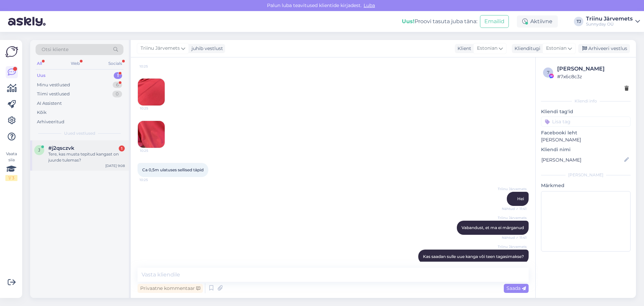 The image size is (644, 306). What do you see at coordinates (579, 22) in the screenshot?
I see `div: TJ` at bounding box center [579, 22].